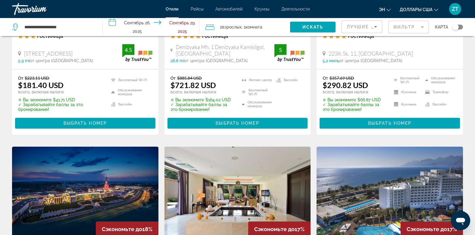 The width and height of the screenshot is (475, 235). What do you see at coordinates (244, 27) in the screenshot?
I see `button: Путешественники: 2 взрослых, 0 детей` at bounding box center [244, 27].